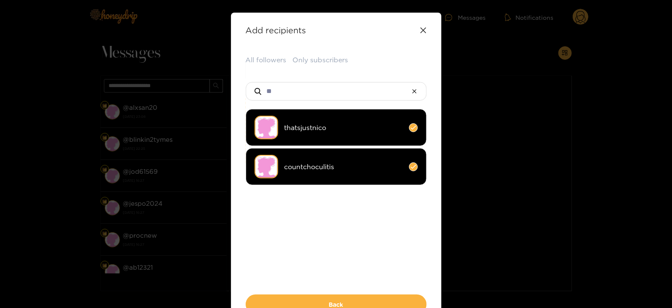 This screenshot has width=672, height=308. What do you see at coordinates (343, 167) in the screenshot?
I see `span: countchoculitis` at bounding box center [343, 167].